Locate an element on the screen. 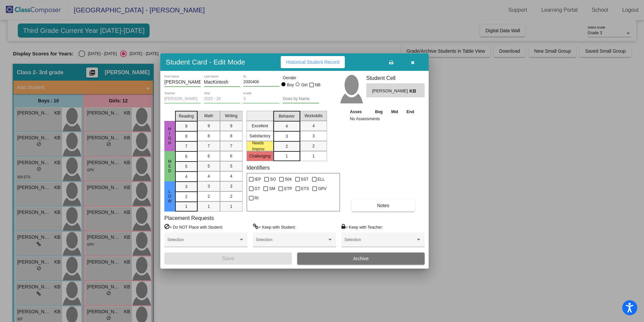 The height and width of the screenshot is (322, 644). h3: Student Card - Edit Mode is located at coordinates (205, 62).